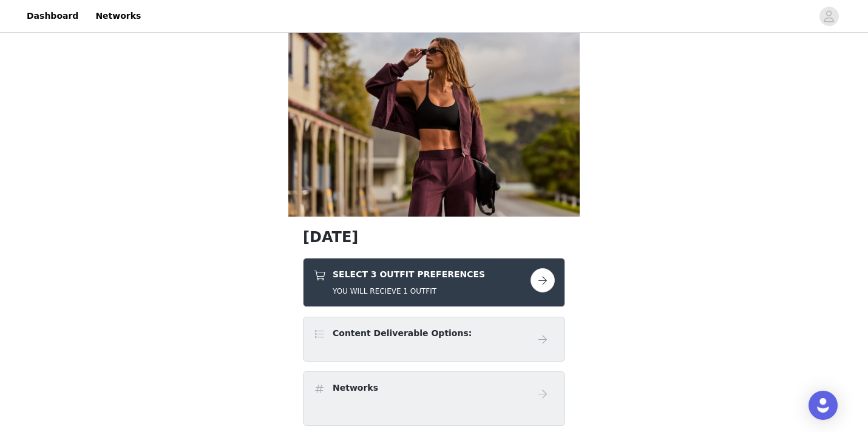  I want to click on div: Open Intercom Messenger, so click(823, 406).